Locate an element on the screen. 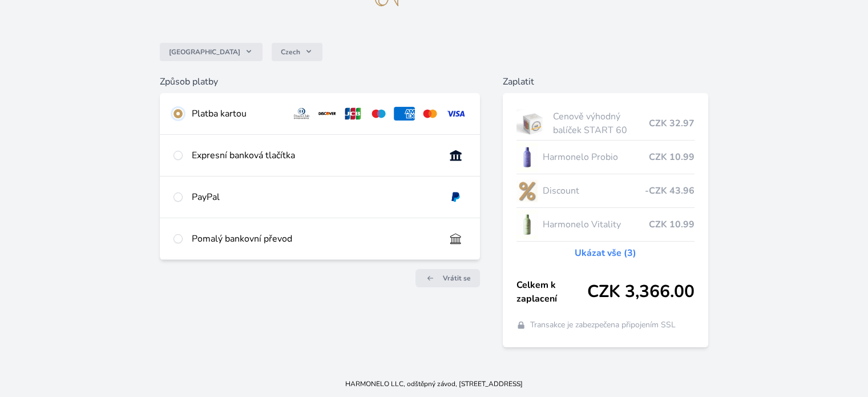 This screenshot has height=397, width=868. img: CLEAN_PROBIO_se_stinem_x-lo.jpg is located at coordinates (527, 157).